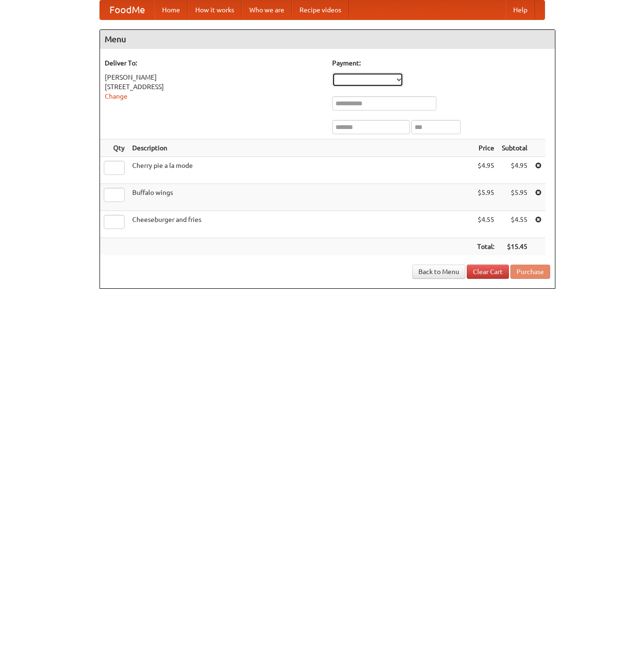  What do you see at coordinates (485, 148) in the screenshot?
I see `th: Price` at bounding box center [485, 148].